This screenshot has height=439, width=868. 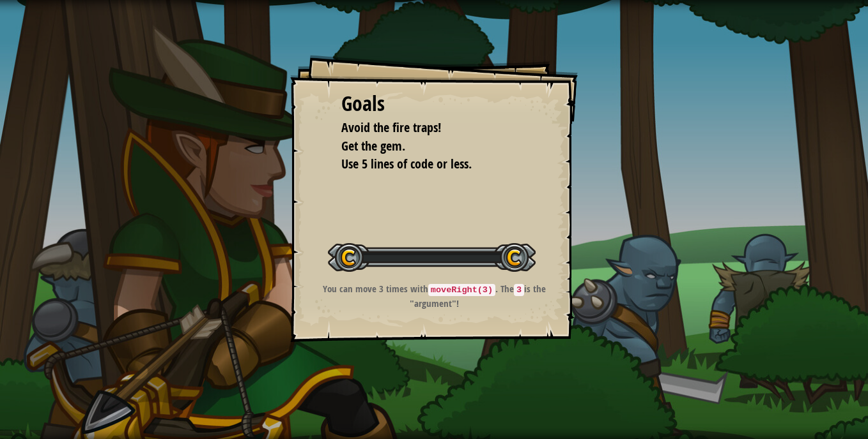 I want to click on div: Goals, so click(x=434, y=104).